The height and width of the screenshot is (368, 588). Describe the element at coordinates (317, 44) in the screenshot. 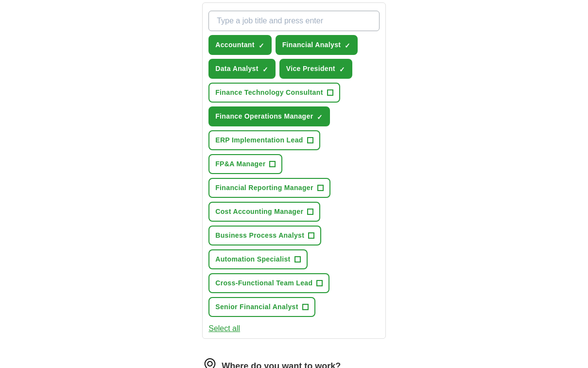

I see `button: Financial Analyst✓` at that location.